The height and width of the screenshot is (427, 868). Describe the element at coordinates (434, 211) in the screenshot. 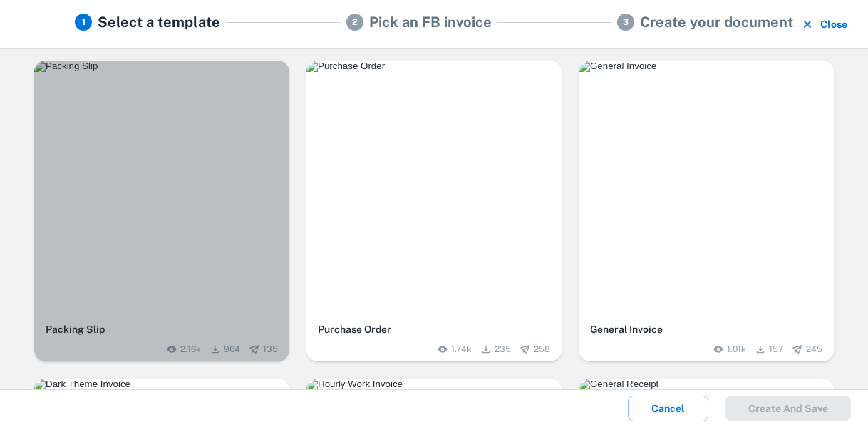

I see `button: Purchase OrderPurchase Order1.74k235258` at that location.